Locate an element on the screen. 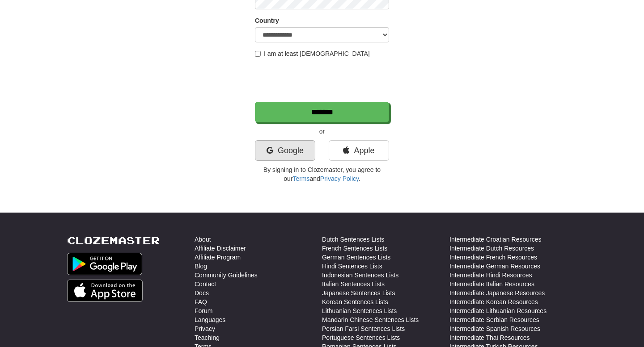  a: Privacy Policy is located at coordinates (339, 179).